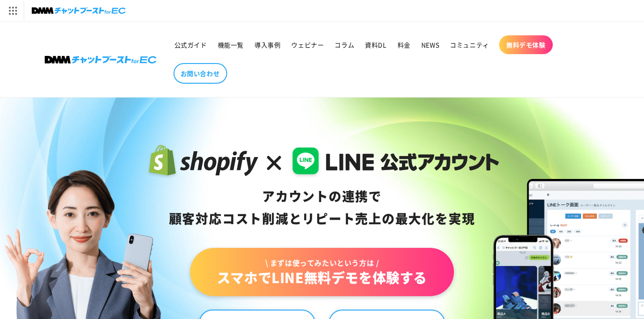  I want to click on a: 公式ガイド, so click(190, 44).